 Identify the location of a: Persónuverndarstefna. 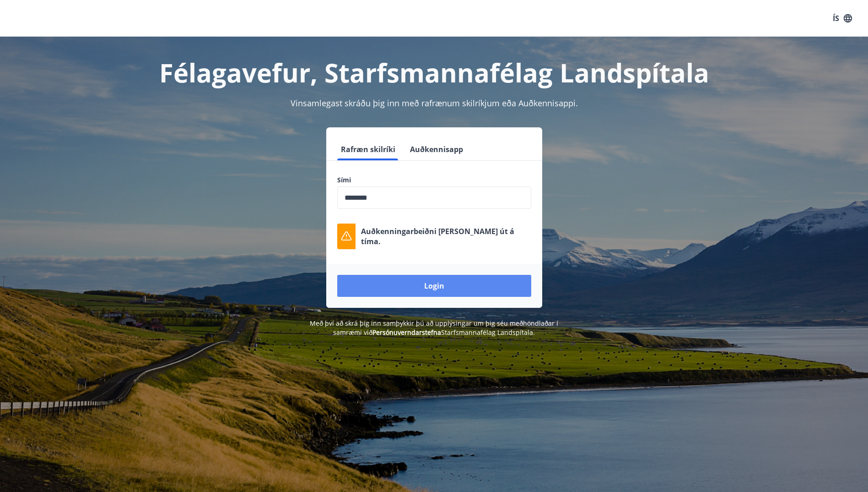
(407, 332).